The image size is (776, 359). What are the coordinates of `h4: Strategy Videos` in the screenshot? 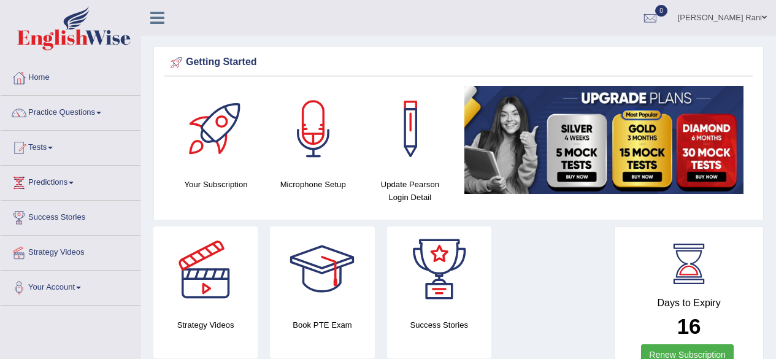 It's located at (206, 325).